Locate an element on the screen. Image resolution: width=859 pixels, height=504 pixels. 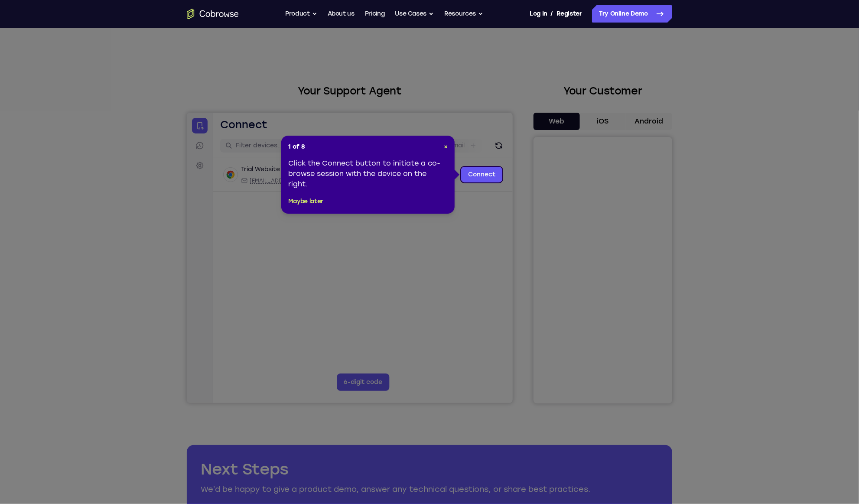
button: Refresh is located at coordinates (312, 33).